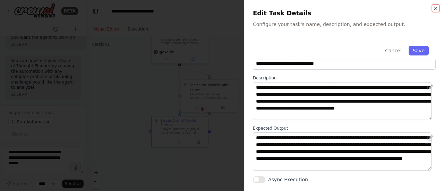  I want to click on label: Async Execution, so click(288, 180).